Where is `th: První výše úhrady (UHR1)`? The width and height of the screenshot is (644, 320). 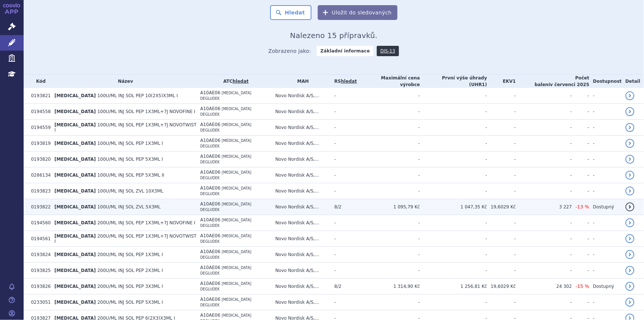
th: První výše úhrady (UHR1) is located at coordinates (454, 81).